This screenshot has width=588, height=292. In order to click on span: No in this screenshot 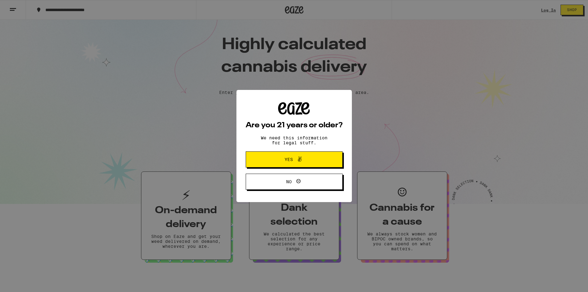, I will do `click(289, 181)`.